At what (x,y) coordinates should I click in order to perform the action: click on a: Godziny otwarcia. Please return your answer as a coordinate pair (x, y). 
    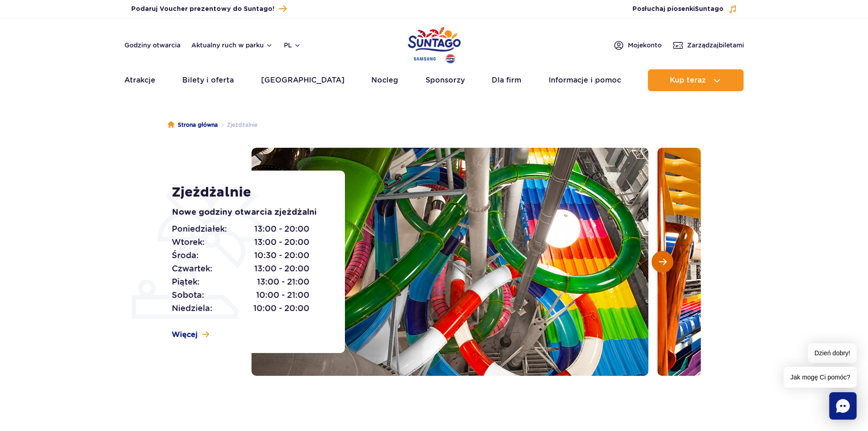
    Looking at the image, I should click on (152, 45).